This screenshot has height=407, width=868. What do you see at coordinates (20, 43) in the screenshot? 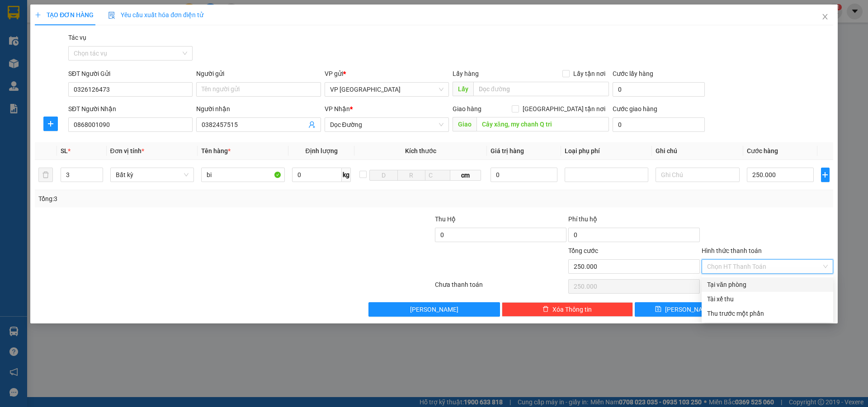
I see `img: logo` at bounding box center [20, 43].